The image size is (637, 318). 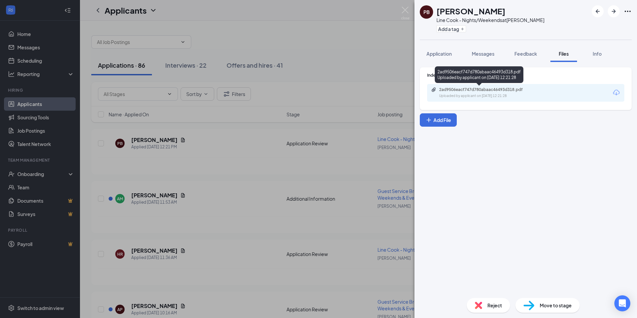 What do you see at coordinates (438, 120) in the screenshot?
I see `button: Add FilePlus` at bounding box center [438, 120].